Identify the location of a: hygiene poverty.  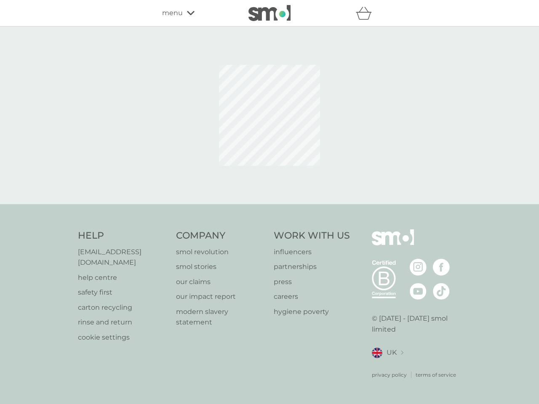
(311, 312).